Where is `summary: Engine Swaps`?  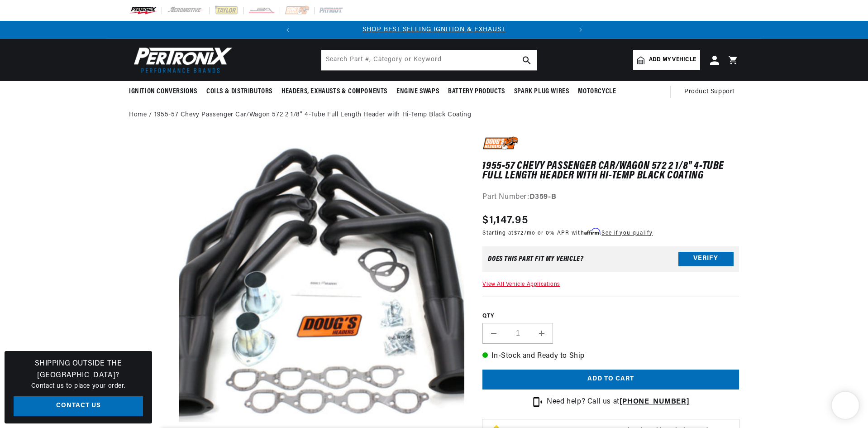 summary: Engine Swaps is located at coordinates (418, 92).